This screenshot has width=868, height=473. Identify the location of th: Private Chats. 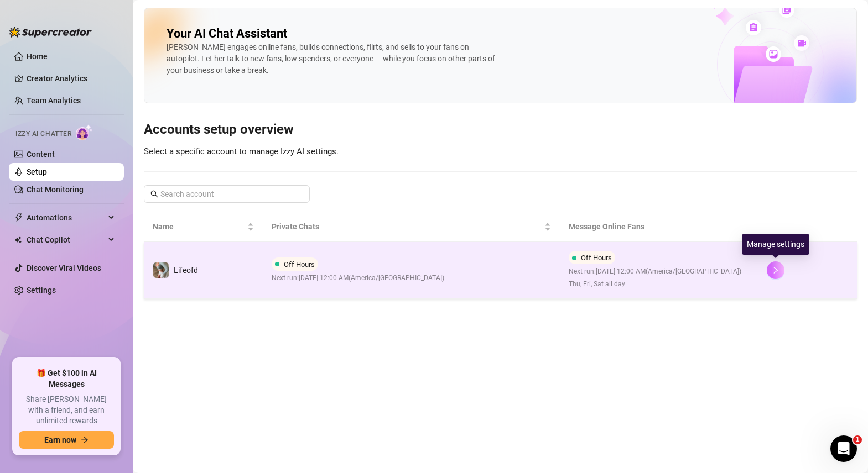
(411, 227).